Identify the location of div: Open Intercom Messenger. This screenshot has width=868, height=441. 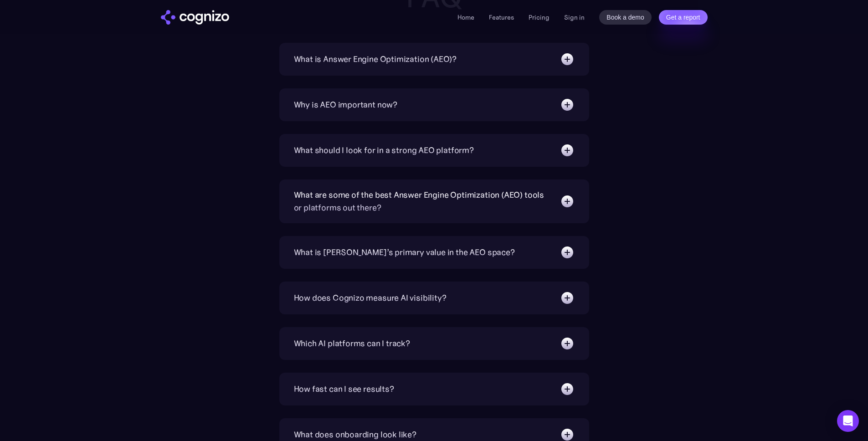
(848, 421).